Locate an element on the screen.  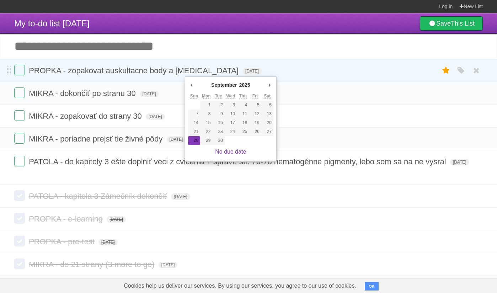
button: 6 is located at coordinates (267, 105).